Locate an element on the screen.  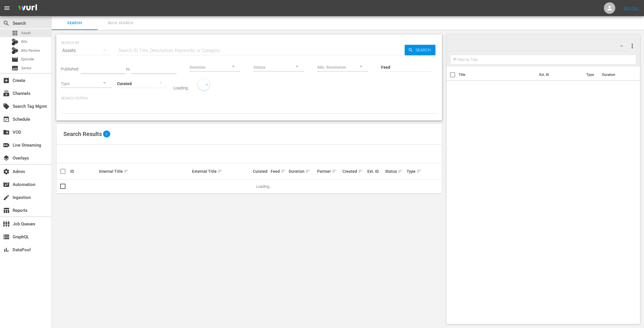
span: GraphQL is located at coordinates (6, 237).